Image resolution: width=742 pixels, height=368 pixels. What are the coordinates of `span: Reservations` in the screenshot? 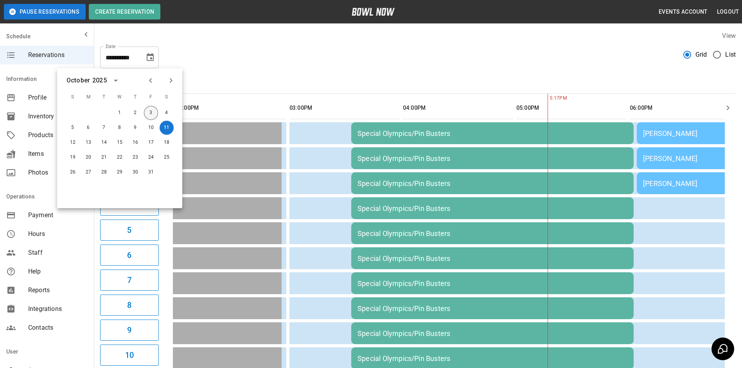 It's located at (58, 55).